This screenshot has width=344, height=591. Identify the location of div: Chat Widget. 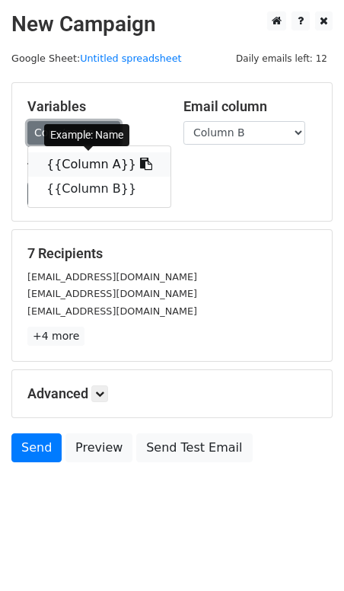
(306, 554).